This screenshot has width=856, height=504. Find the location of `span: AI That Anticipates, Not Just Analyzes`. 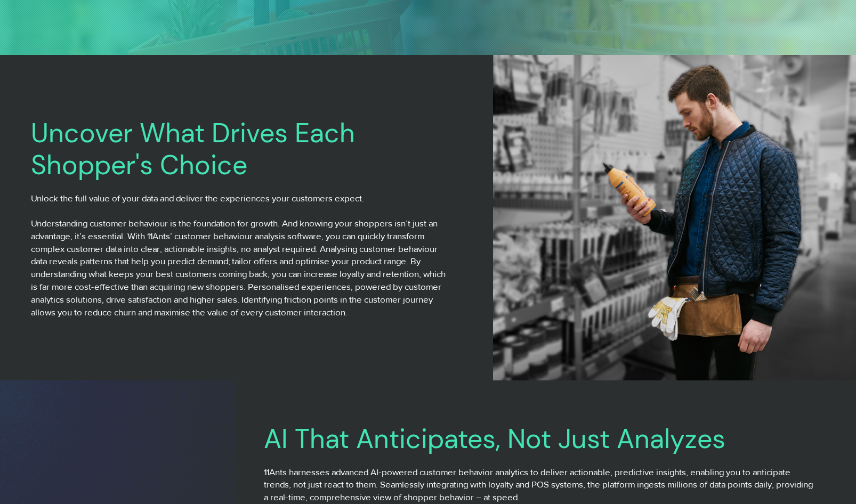

span: AI That Anticipates, Not Just Analyzes is located at coordinates (495, 439).